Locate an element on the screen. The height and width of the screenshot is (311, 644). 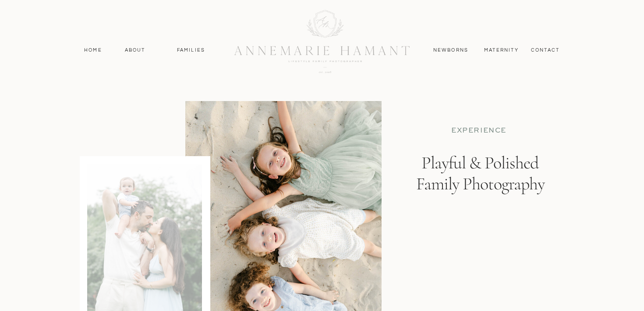
nav: Home is located at coordinates (93, 50).